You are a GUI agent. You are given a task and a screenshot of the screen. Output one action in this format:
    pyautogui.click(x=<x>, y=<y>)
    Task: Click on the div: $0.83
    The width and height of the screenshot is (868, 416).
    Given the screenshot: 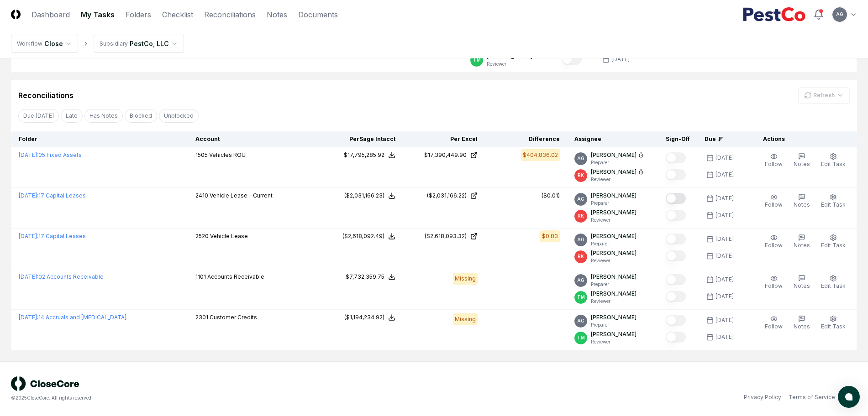 What is the action you would take?
    pyautogui.click(x=550, y=236)
    